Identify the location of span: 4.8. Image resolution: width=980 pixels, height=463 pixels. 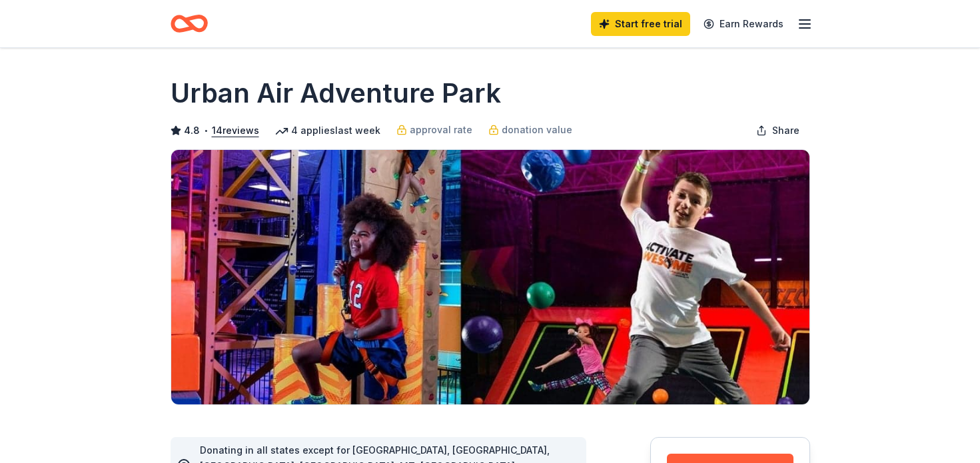
(192, 130).